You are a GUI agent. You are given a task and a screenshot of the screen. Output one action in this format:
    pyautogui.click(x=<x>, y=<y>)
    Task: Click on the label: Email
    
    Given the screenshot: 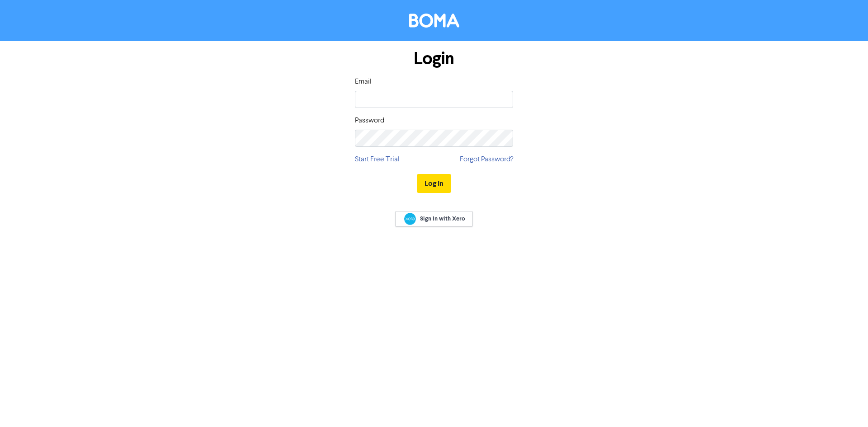 What is the action you would take?
    pyautogui.click(x=362, y=81)
    